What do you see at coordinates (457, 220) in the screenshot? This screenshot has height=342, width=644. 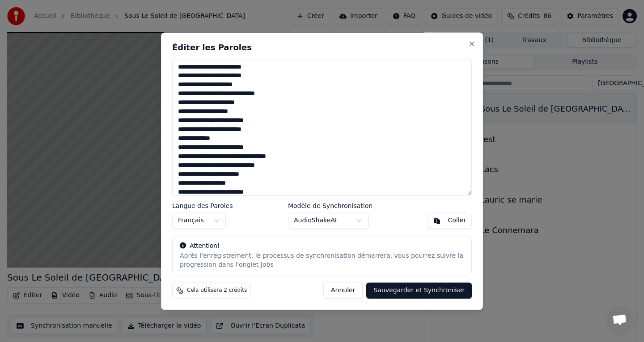 I see `div: Coller` at bounding box center [457, 220].